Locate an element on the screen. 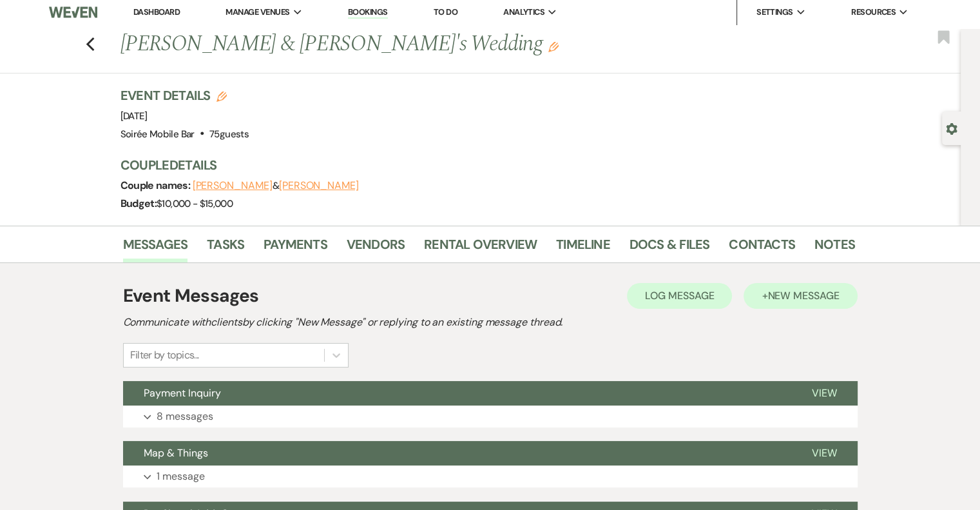 The height and width of the screenshot is (510, 980). button: 1 message is located at coordinates (490, 477).